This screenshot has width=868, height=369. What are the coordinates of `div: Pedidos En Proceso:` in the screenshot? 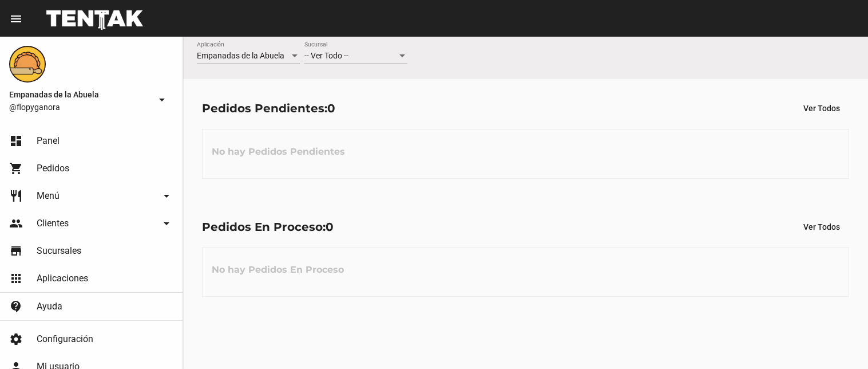 It's located at (268, 227).